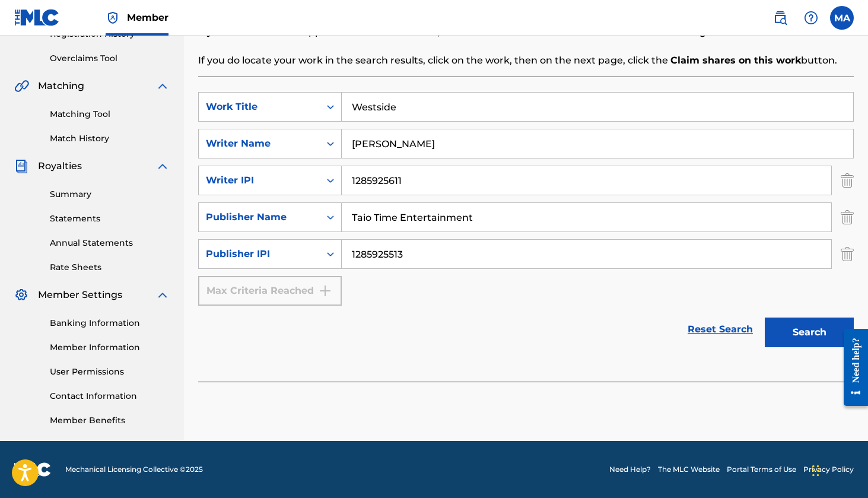 The image size is (868, 498). I want to click on img: logo, so click(32, 470).